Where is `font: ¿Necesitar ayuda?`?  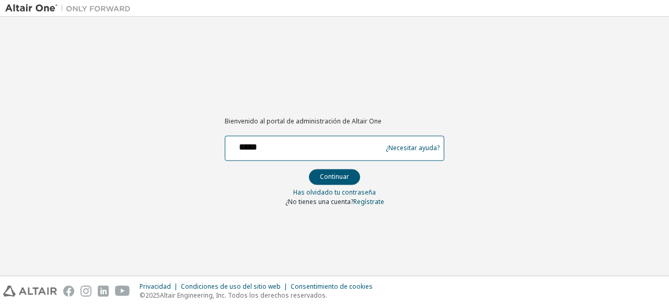 font: ¿Necesitar ayuda? is located at coordinates (412, 148).